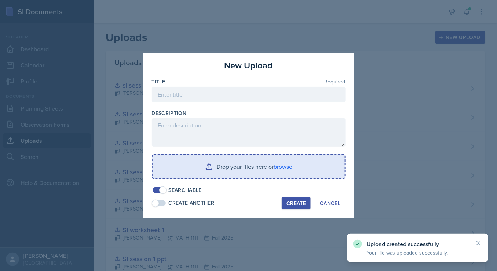  What do you see at coordinates (249, 66) in the screenshot?
I see `h3: New Upload` at bounding box center [249, 66].